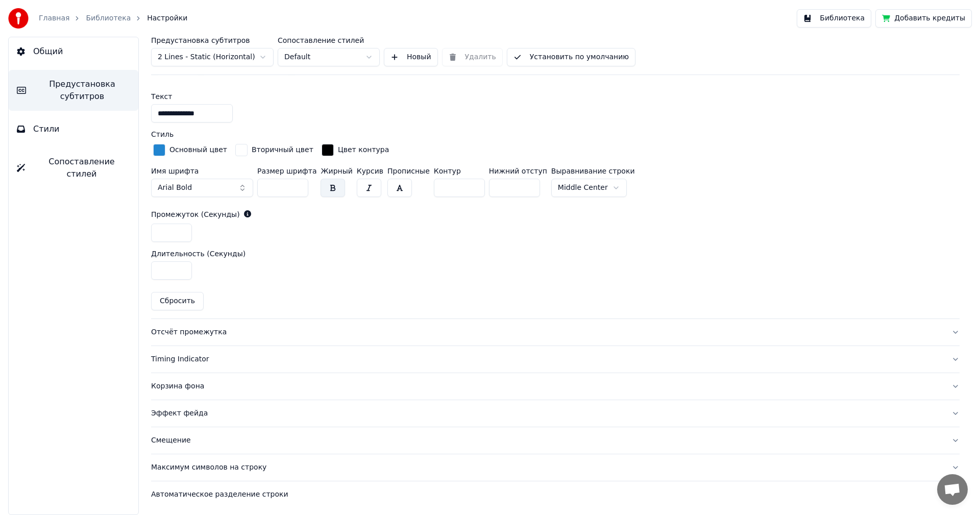 The width and height of the screenshot is (980, 515). What do you see at coordinates (287, 171) in the screenshot?
I see `label: Размер шрифта` at bounding box center [287, 171].